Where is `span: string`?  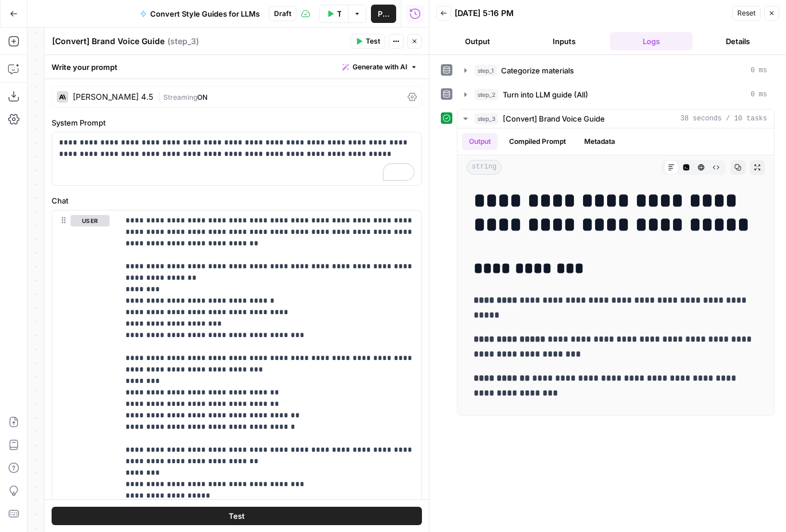
span: string is located at coordinates (484, 168).